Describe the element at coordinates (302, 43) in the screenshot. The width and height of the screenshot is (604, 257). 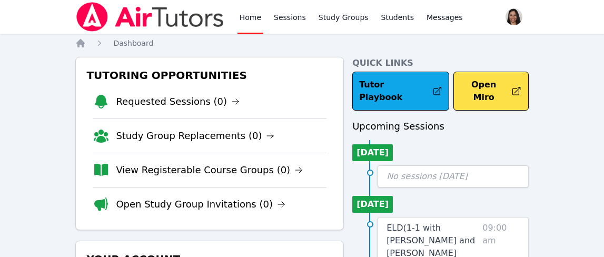
I see `nav: Breadcrumb` at that location.